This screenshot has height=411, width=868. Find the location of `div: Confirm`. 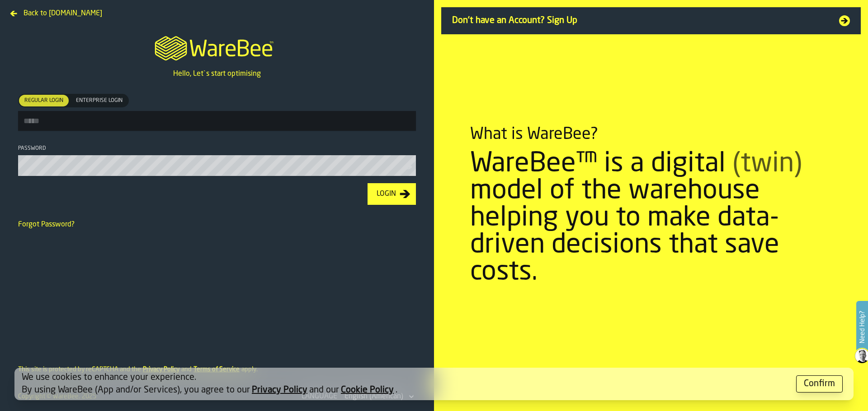

div: Confirm is located at coordinates (818, 384).